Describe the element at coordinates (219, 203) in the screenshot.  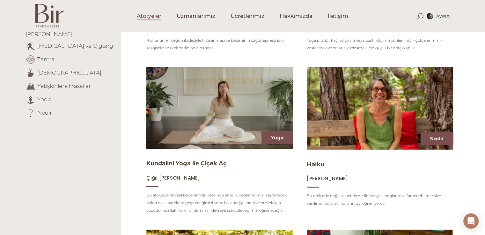
I see `p: Bu atölyede fiziksel bedenimizin ötesinde enerjik bedenlerimizi keşfedecek, onları nasıl harekete...` at that location.